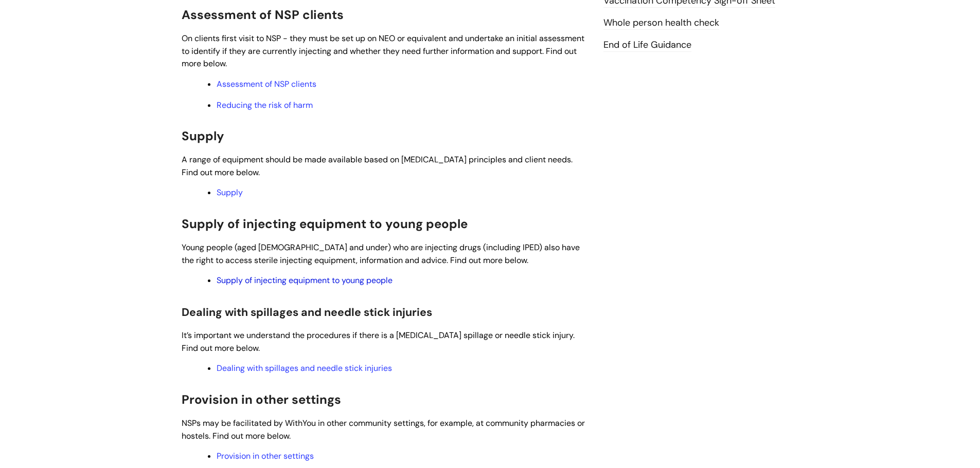 This screenshot has width=980, height=468. What do you see at coordinates (265, 456) in the screenshot?
I see `a: Provision in other settings` at bounding box center [265, 456].